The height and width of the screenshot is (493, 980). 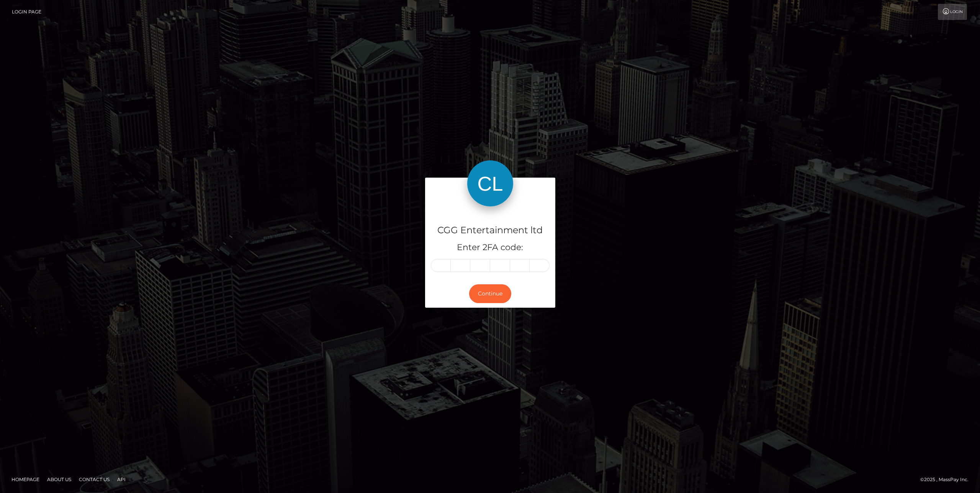 What do you see at coordinates (490, 247) in the screenshot?
I see `h5: Enter 2FA code:` at bounding box center [490, 247].